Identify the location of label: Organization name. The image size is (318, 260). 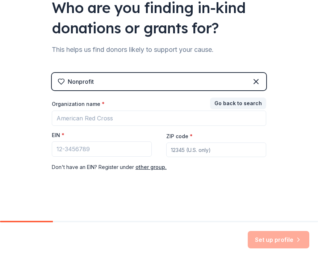
(78, 104).